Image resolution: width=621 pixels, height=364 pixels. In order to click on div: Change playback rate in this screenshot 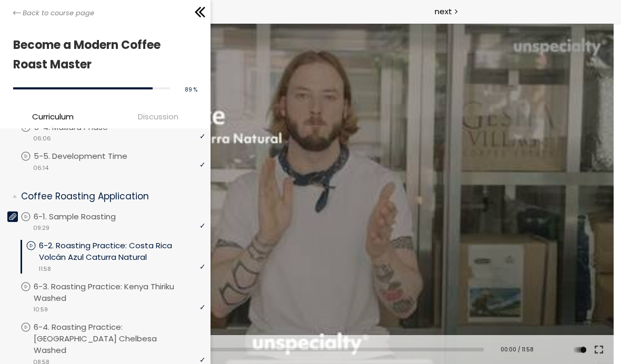, I will do `click(580, 326)`.